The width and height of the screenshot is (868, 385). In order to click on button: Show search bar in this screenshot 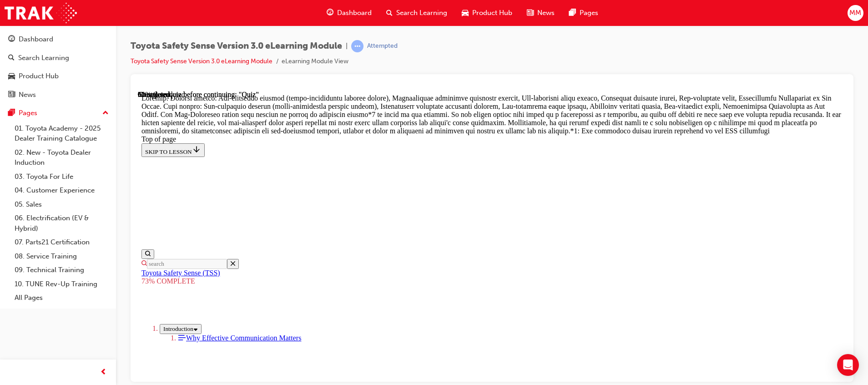, I will do `click(10, 163)`.